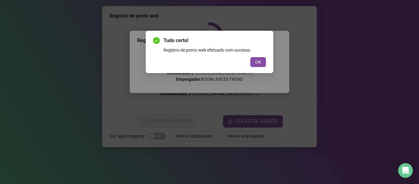 The image size is (419, 184). What do you see at coordinates (406, 170) in the screenshot?
I see `div: Open Intercom Messenger` at bounding box center [406, 170].